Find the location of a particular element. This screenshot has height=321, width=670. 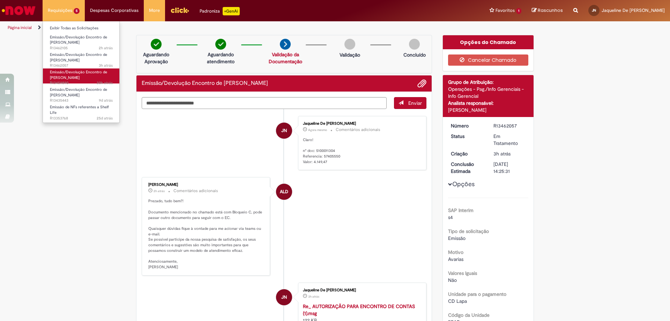

img: arrow-next.png is located at coordinates (285, 44).